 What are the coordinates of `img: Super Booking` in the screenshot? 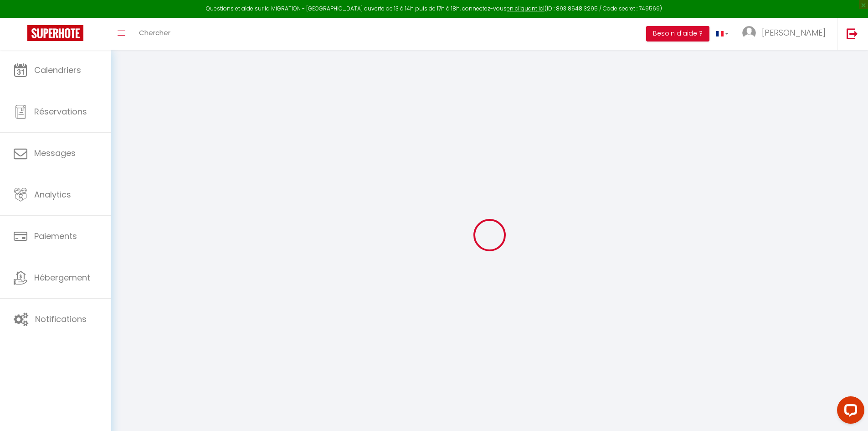 It's located at (55, 33).